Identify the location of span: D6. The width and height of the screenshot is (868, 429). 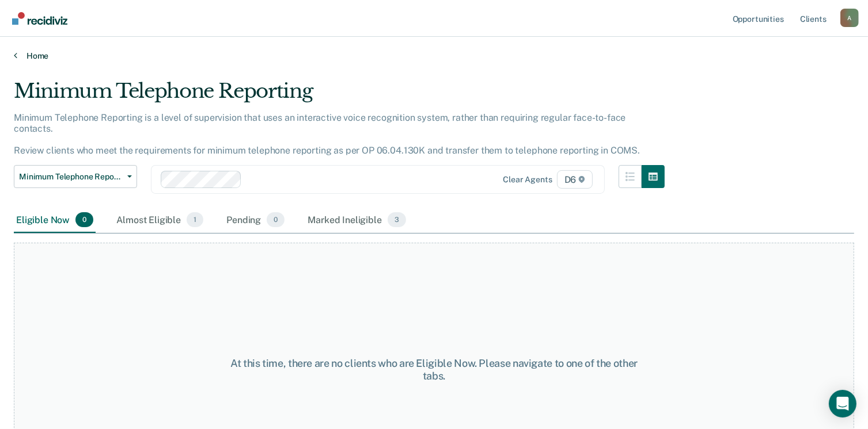
(575, 179).